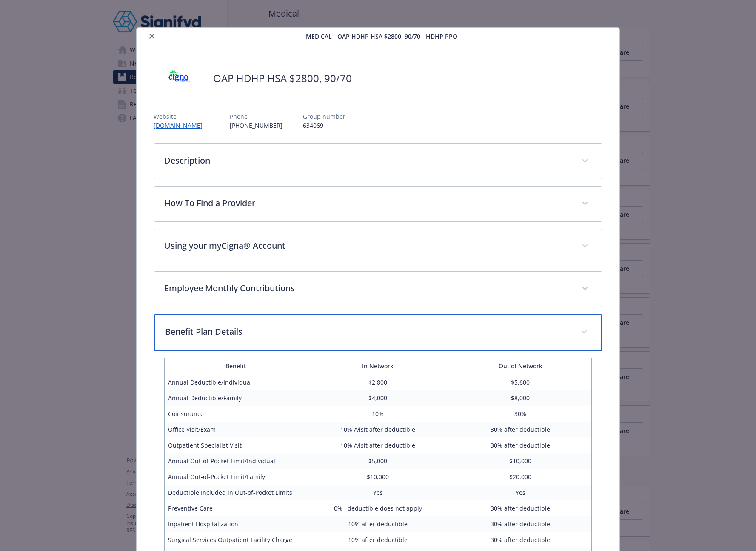 Image resolution: width=756 pixels, height=551 pixels. I want to click on td: Preventive Care, so click(235, 508).